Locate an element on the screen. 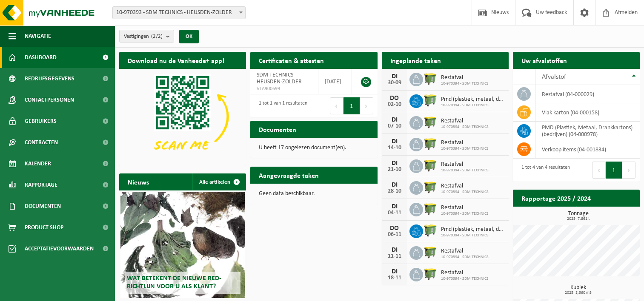  count: (2/2) is located at coordinates (157, 36).